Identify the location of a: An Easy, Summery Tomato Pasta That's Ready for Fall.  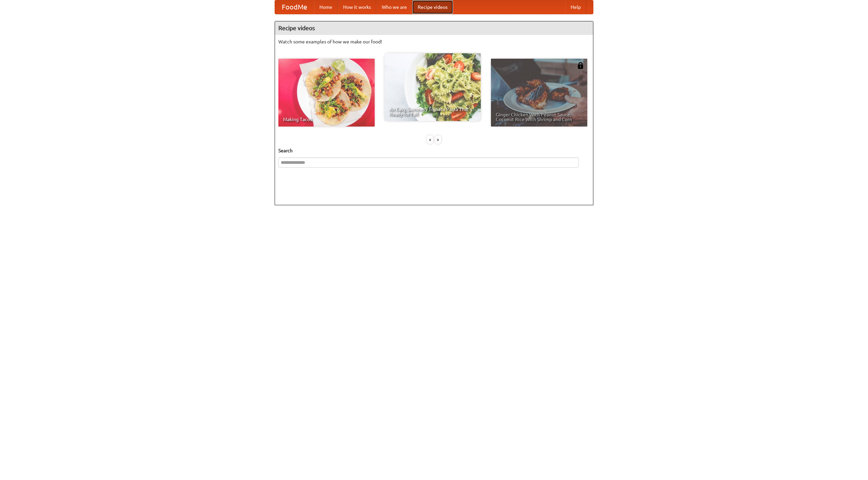
(432, 87).